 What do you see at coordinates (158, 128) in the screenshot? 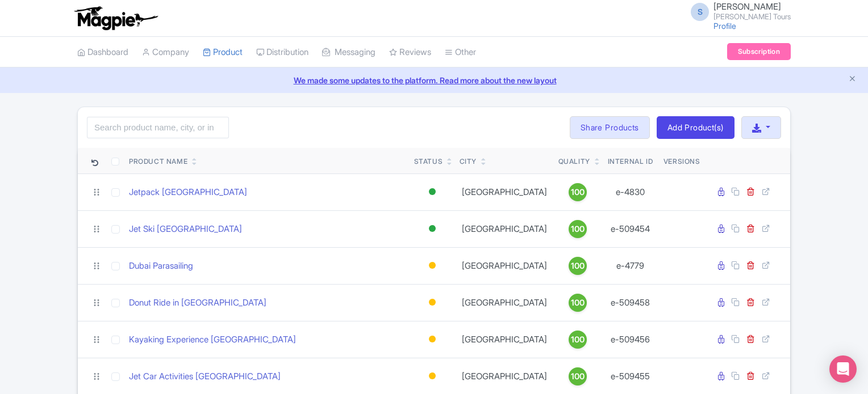
I see `input: Search product name, city, or interal id` at bounding box center [158, 128].